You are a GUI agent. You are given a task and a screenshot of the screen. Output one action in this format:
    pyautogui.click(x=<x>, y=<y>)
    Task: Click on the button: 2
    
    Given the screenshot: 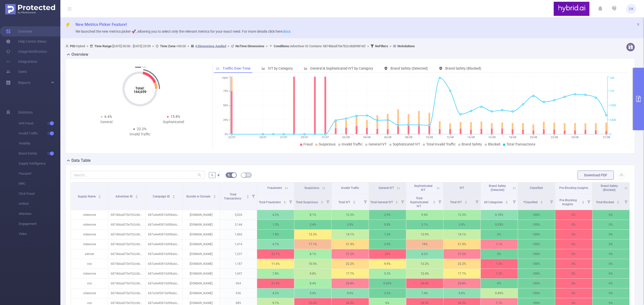 What is the action you would take?
    pyautogui.click(x=144, y=67)
    